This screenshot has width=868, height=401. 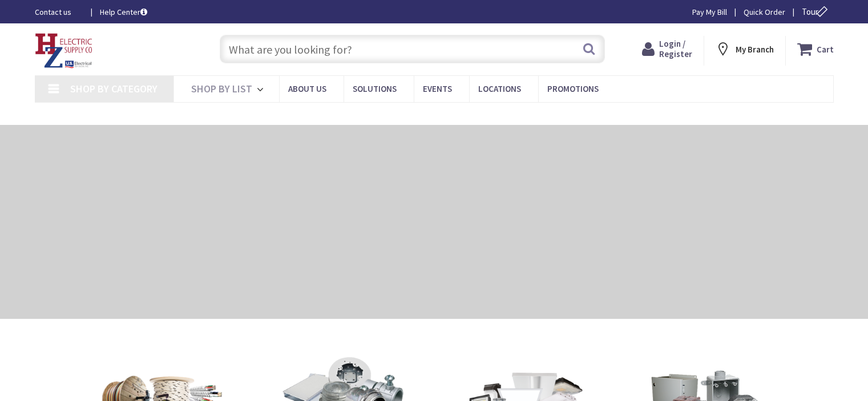 I want to click on span: Shop By Category, so click(x=113, y=89).